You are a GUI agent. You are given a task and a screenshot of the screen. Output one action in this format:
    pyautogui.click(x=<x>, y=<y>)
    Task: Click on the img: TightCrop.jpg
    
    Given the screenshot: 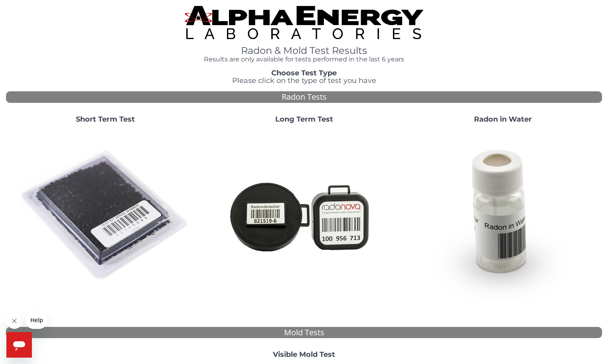 What is the action you would take?
    pyautogui.click(x=304, y=22)
    